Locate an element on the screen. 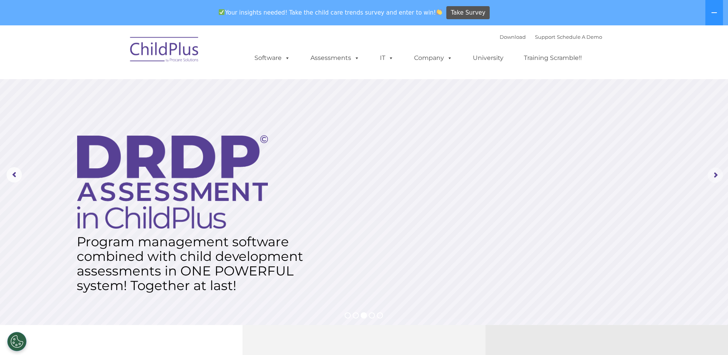 The width and height of the screenshot is (728, 355). span: Take Survey is located at coordinates (468, 13).